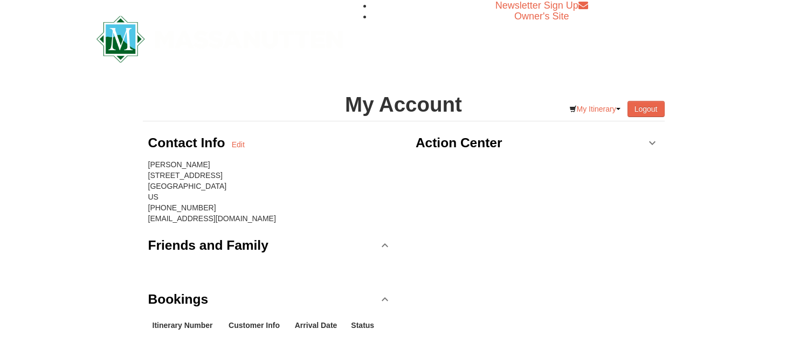 The width and height of the screenshot is (807, 349). Describe the element at coordinates (270, 245) in the screenshot. I see `a: Friends and Family` at that location.